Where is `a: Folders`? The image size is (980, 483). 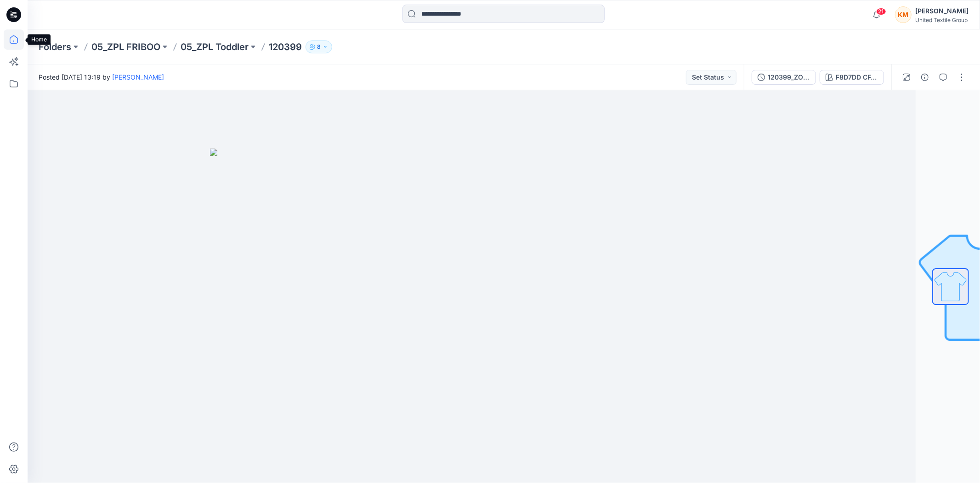
a: Folders is located at coordinates (55, 47).